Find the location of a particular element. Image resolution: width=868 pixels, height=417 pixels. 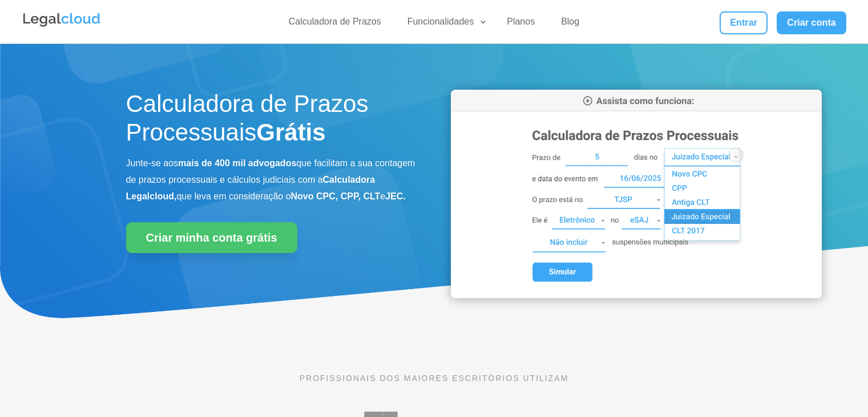

img: Calculadora de Prazos Processuais da Legalcloud is located at coordinates (636, 194).